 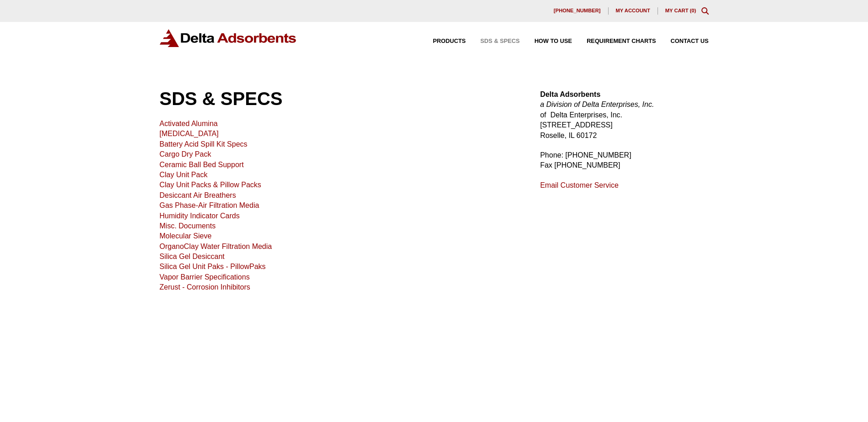 What do you see at coordinates (204, 277) in the screenshot?
I see `a: Vapor Barrier Specifications` at bounding box center [204, 277].